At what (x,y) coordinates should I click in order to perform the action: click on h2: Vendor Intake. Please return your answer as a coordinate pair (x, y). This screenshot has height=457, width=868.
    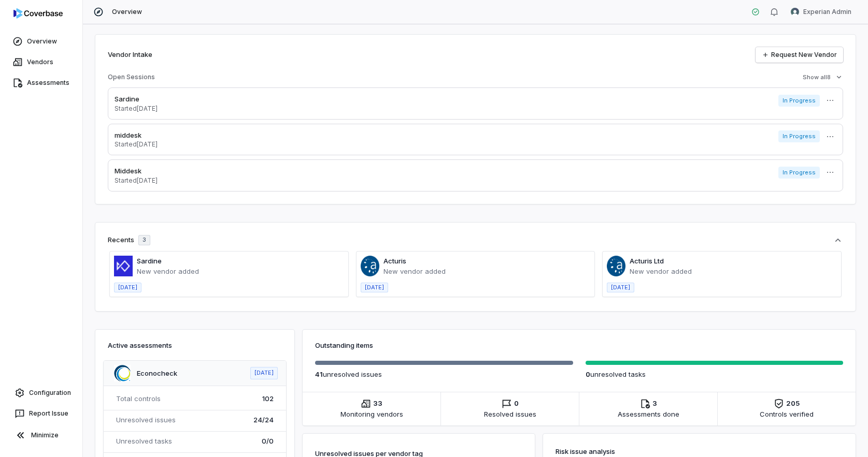
    Looking at the image, I should click on (130, 55).